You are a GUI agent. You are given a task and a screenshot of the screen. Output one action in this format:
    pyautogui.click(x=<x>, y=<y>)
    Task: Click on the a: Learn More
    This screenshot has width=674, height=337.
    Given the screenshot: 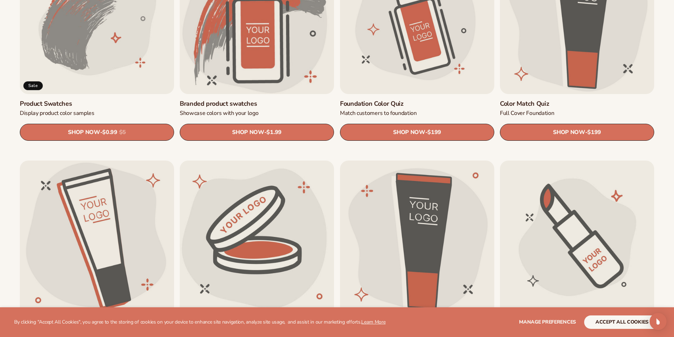 What is the action you would take?
    pyautogui.click(x=373, y=322)
    